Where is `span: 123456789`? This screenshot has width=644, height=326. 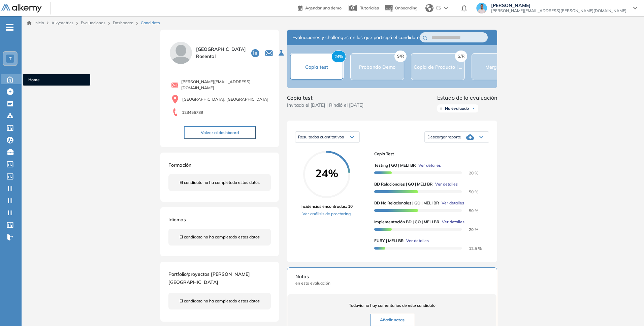
span: 123456789 is located at coordinates (192, 112).